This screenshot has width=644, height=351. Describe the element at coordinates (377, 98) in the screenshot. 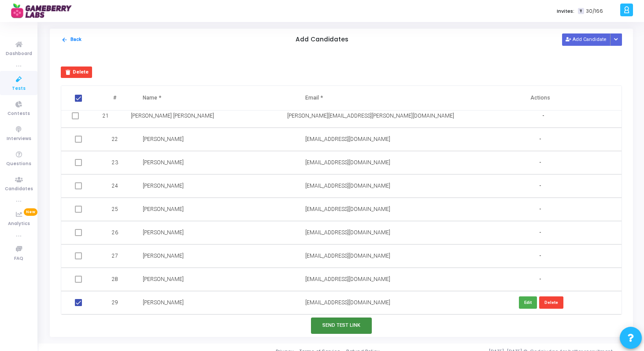

I see `th: Email *` at that location.